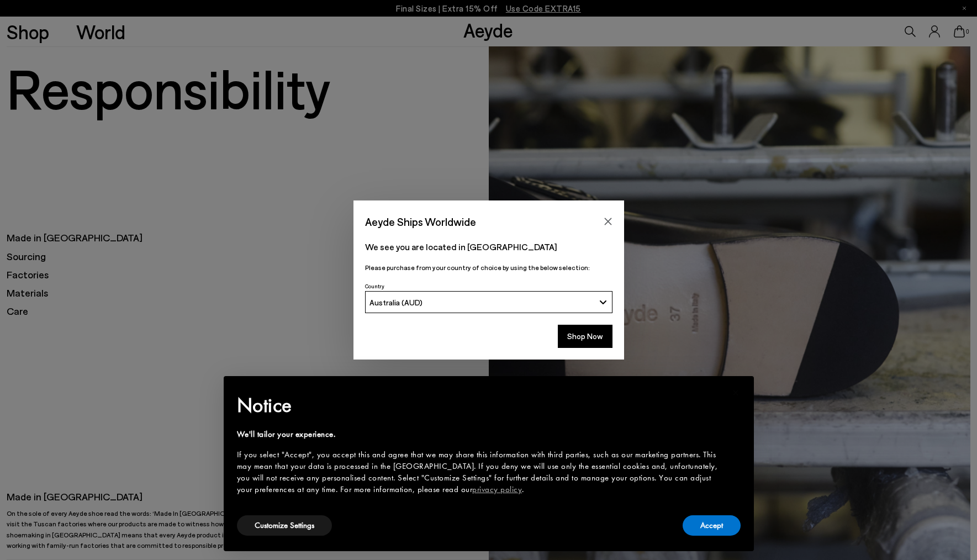  I want to click on span: Country, so click(375, 286).